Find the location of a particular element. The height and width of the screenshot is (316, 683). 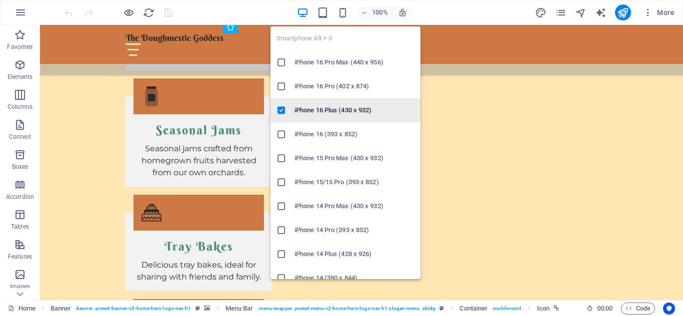

p: Columns is located at coordinates (20, 107).